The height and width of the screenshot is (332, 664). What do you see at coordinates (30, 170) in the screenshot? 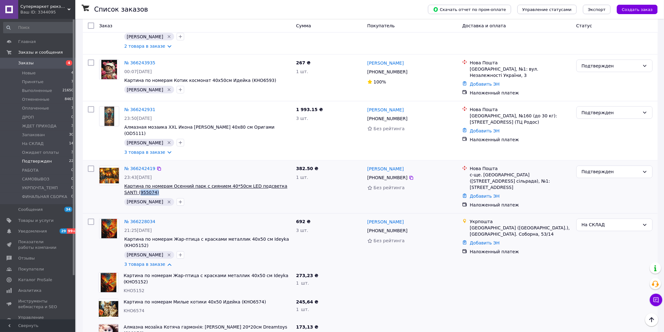
I see `span: РАБОТА` at bounding box center [30, 170].